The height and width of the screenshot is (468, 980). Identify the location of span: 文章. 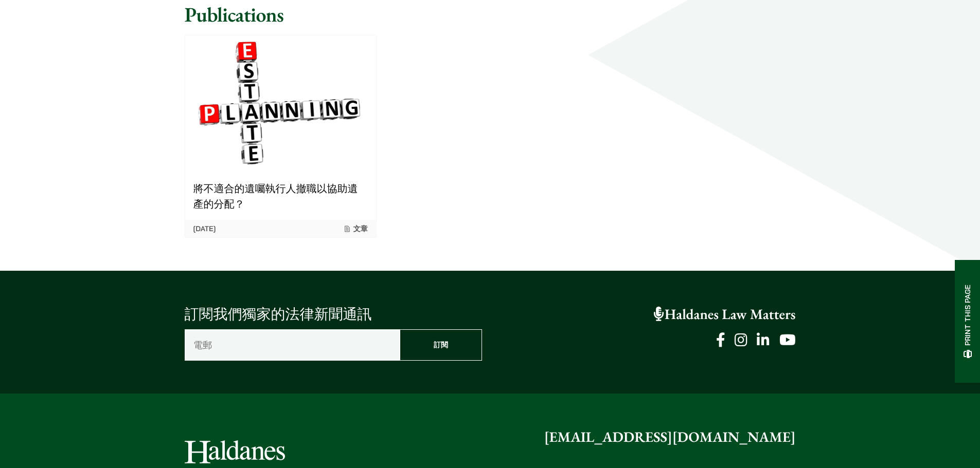
(355, 229).